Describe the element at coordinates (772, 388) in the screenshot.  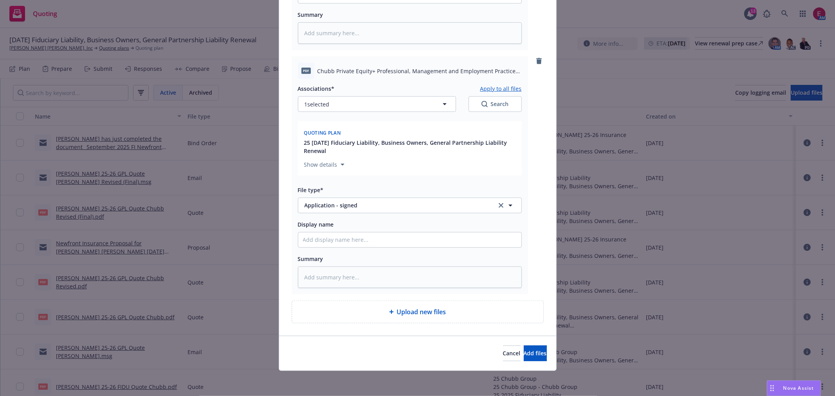
I see `div: Drag to move` at that location.